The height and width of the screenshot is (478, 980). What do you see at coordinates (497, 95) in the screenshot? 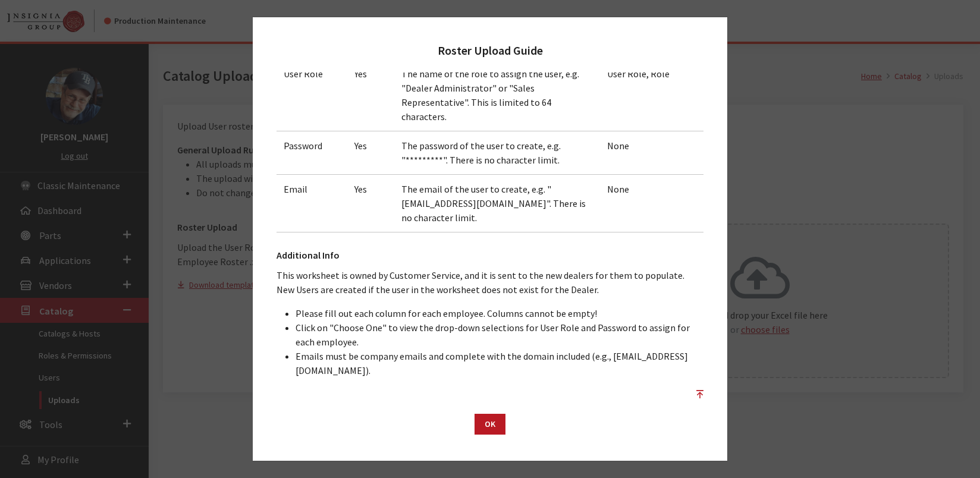
I see `td: The name of the role to assign the user, e.g. "Dealer Administrator" or "Sales Representative". T...` at bounding box center [497, 95].